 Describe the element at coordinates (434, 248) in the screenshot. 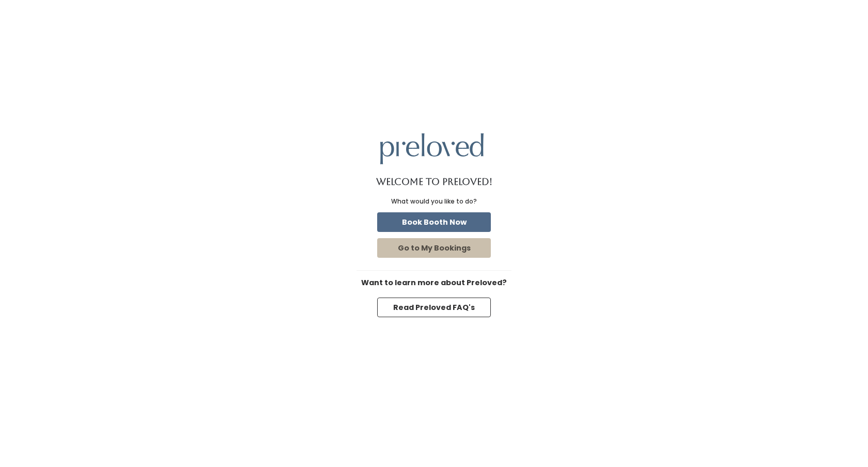

I see `a: Go to My Bookings` at that location.